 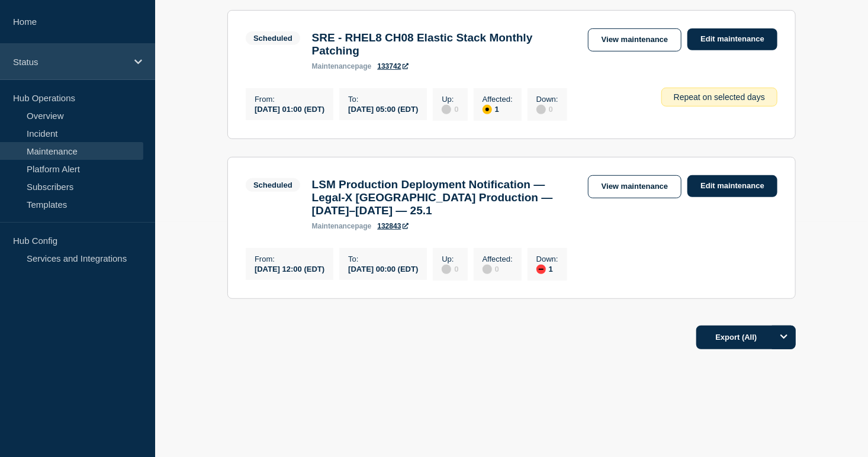 I want to click on p: Status, so click(x=70, y=62).